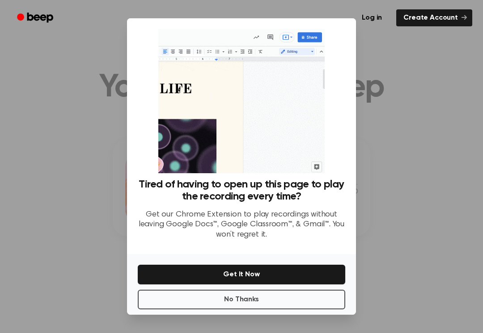  What do you see at coordinates (241, 101) in the screenshot?
I see `img: Beep extension in action` at bounding box center [241, 101].